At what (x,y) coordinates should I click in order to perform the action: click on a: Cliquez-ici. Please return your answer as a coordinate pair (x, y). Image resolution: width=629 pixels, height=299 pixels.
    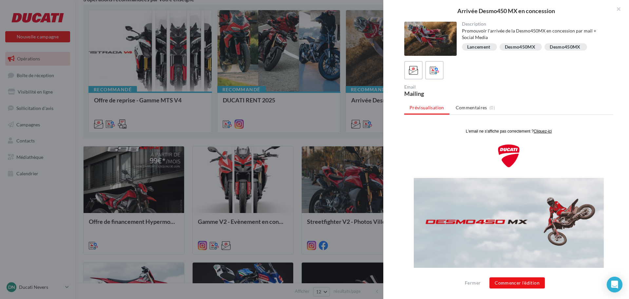
    Looking at the image, I should click on (138, 6).